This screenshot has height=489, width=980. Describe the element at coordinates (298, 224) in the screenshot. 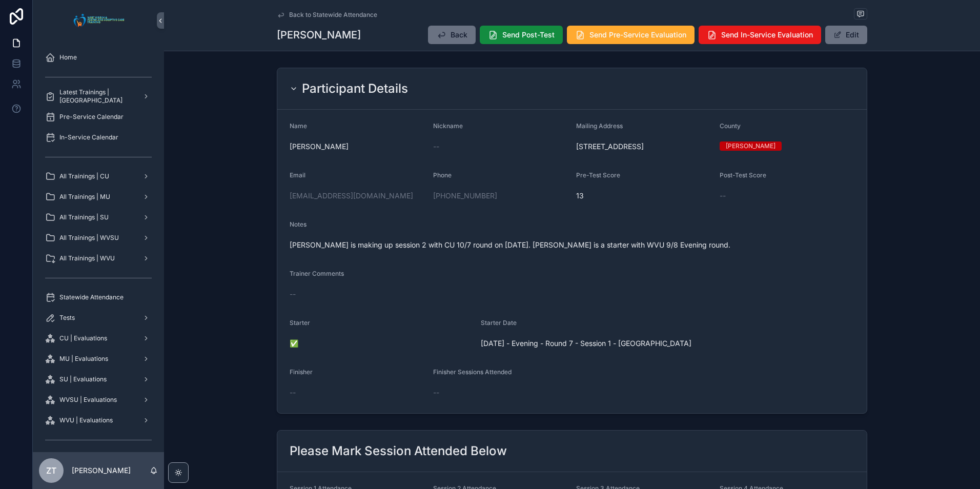

I see `span: Notes` at that location.